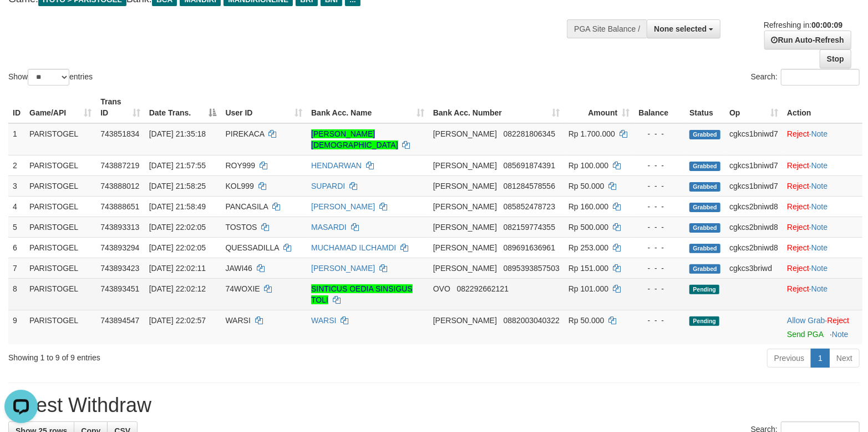 This screenshot has height=432, width=868. Describe the element at coordinates (239, 186) in the screenshot. I see `span: KOL999` at that location.